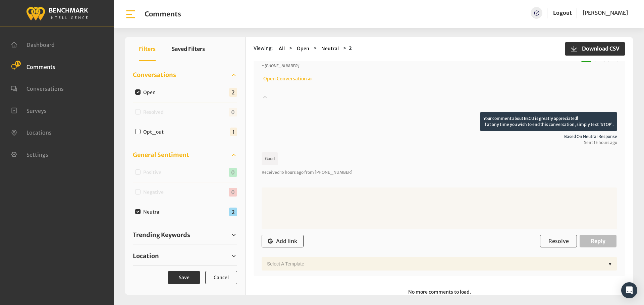 The image size is (644, 305). Describe the element at coordinates (303, 49) in the screenshot. I see `button: Open` at that location.